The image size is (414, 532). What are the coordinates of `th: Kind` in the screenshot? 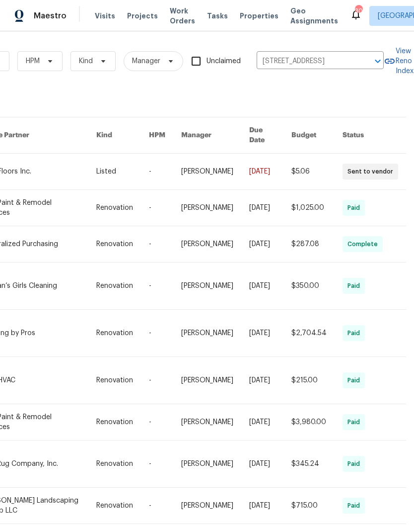 It's located at (115, 135).